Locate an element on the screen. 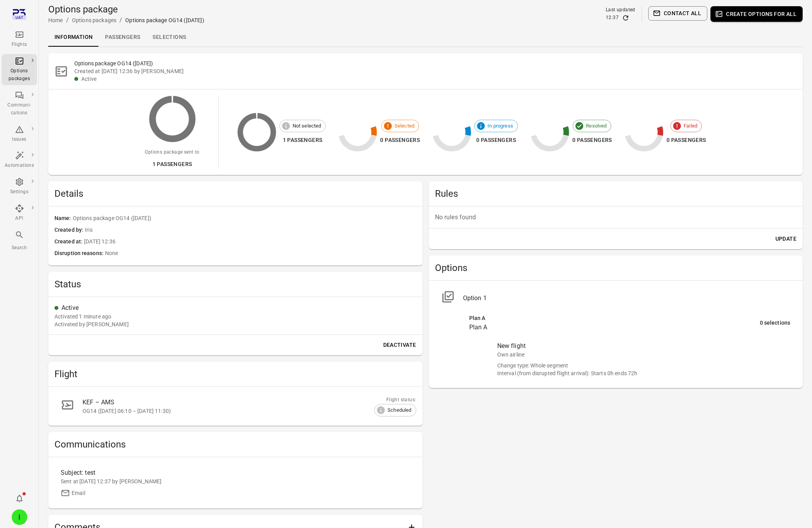 The image size is (812, 528). a: Settings is located at coordinates (19, 187).